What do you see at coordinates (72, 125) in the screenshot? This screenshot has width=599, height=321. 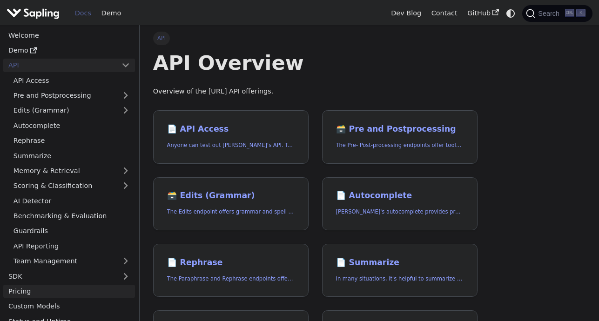 I see `a: Autocomplete` at bounding box center [72, 125].